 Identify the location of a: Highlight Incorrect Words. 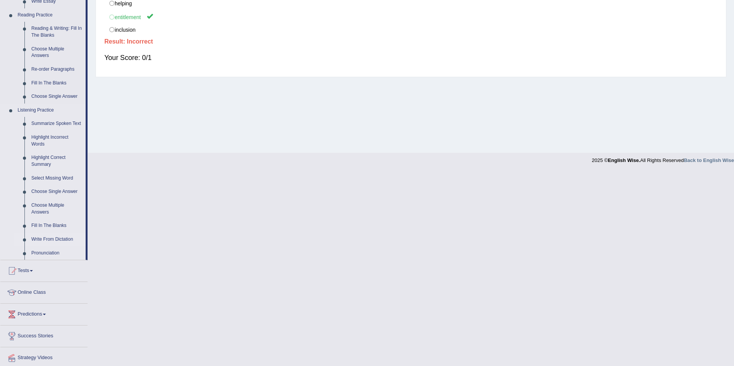
(57, 141).